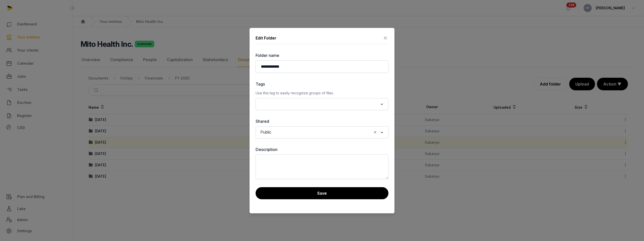 This screenshot has width=644, height=241. Describe the element at coordinates (322, 122) in the screenshot. I see `label: Shared` at that location.